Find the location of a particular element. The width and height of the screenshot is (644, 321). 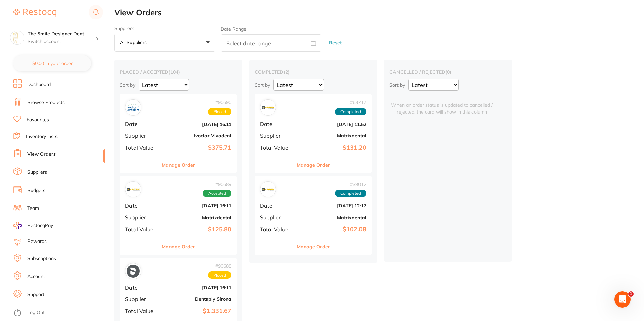

a: Account is located at coordinates (36, 277).